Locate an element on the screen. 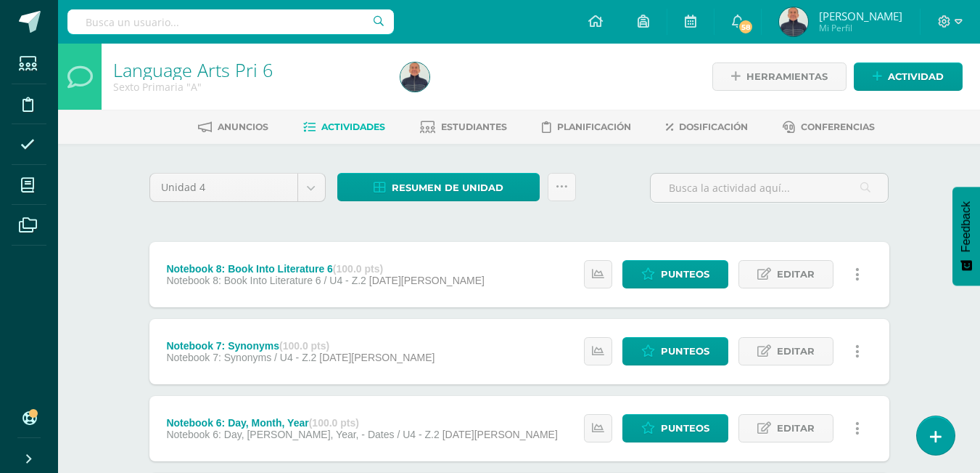 The height and width of the screenshot is (473, 980). span: Conferencias is located at coordinates (838, 126).